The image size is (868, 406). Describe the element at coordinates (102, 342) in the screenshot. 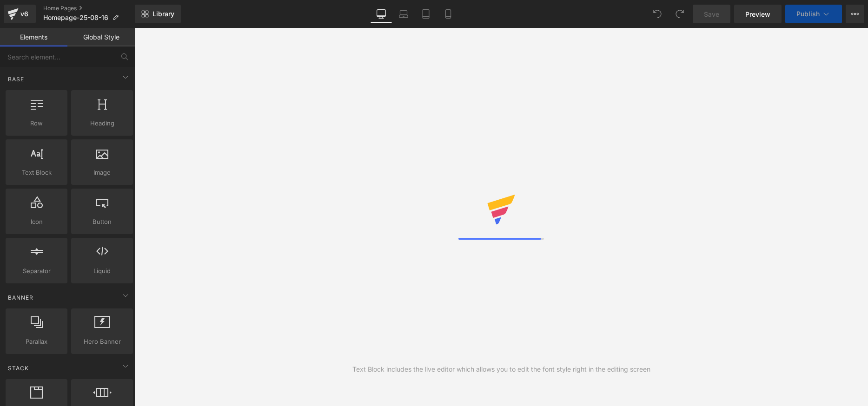

I see `span: Hero Banner` at that location.